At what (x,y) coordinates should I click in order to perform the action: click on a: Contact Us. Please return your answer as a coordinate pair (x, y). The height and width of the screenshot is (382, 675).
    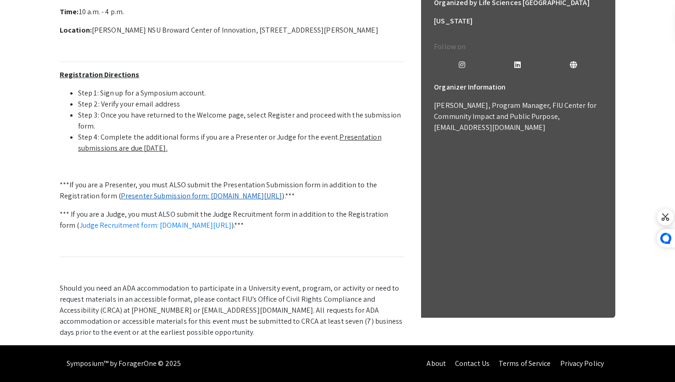
    Looking at the image, I should click on (472, 363).